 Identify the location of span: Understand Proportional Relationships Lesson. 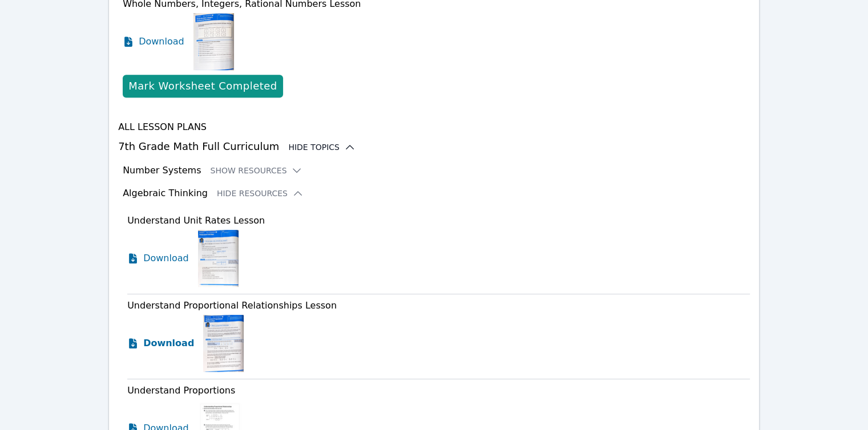
(232, 305).